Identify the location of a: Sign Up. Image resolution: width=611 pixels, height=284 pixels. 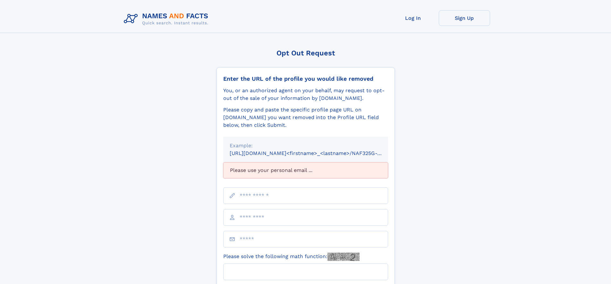
(464, 18).